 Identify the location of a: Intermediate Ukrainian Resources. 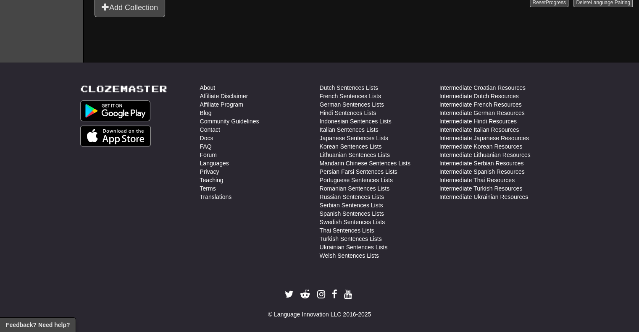
(484, 197).